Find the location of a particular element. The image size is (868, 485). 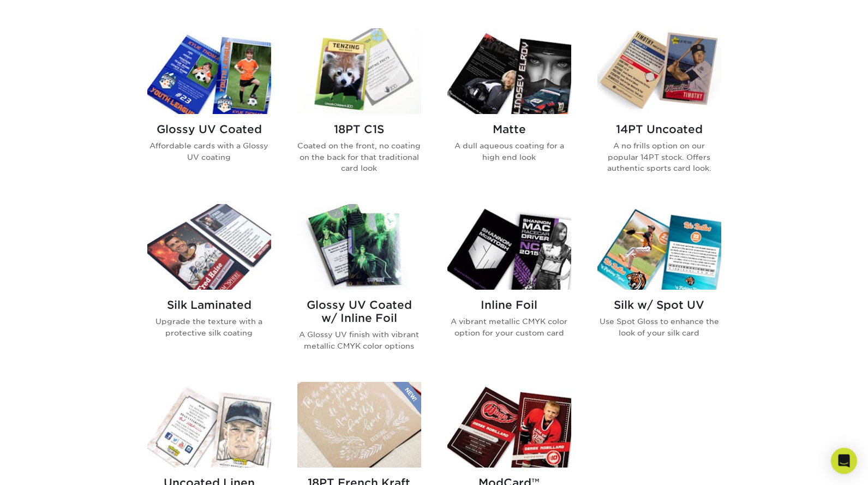

a: 18PT C1S Trading Cards 18PT C1S Coated on the front, no coating on the back for that traditional ... is located at coordinates (359, 109).